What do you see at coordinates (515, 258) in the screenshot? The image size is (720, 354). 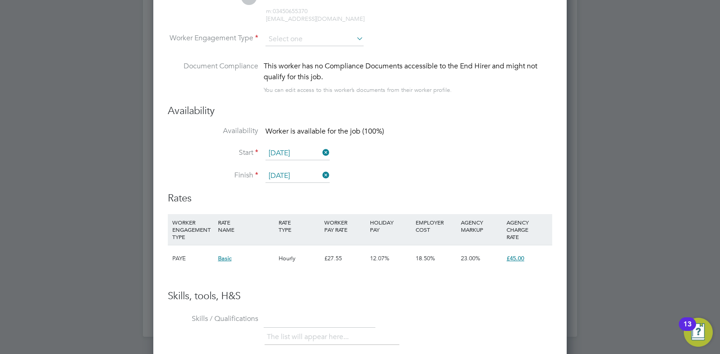 I see `span: £45.00` at bounding box center [515, 258].